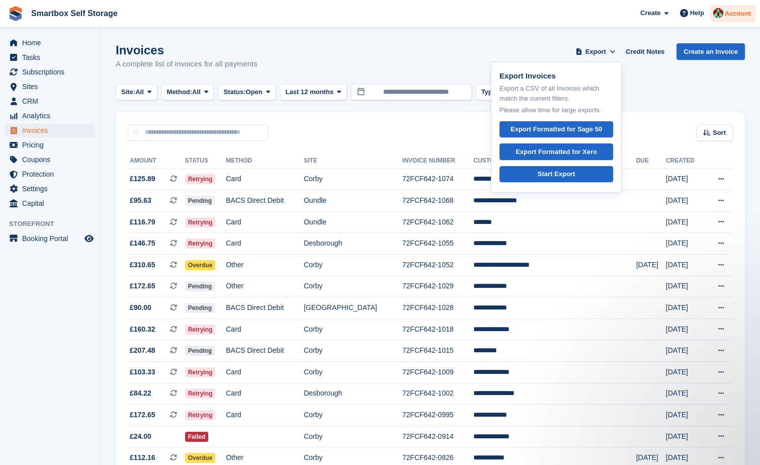  What do you see at coordinates (142, 414) in the screenshot?
I see `span: £172.65` at bounding box center [142, 414].